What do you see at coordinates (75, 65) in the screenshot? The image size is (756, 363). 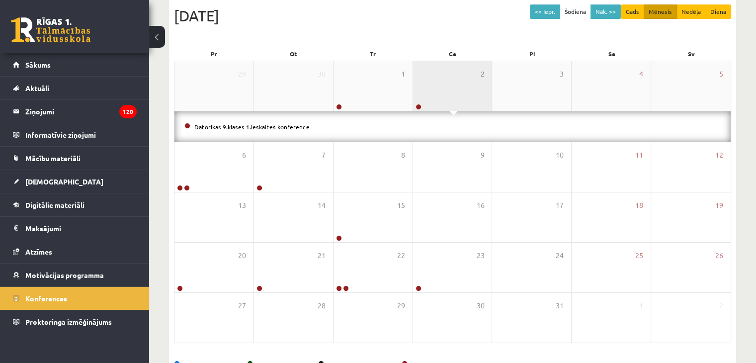 I see `a: Sākums` at bounding box center [75, 65].